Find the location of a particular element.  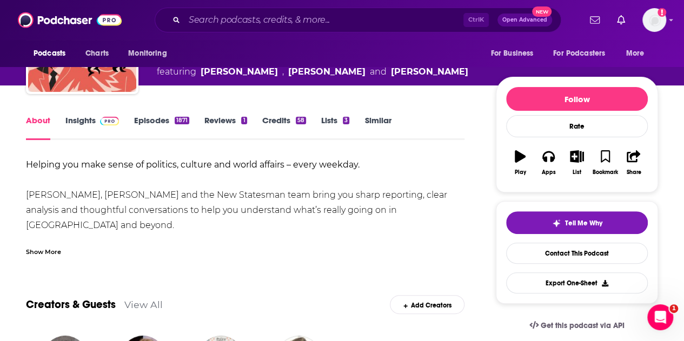

input: Search podcasts, credits, & more... is located at coordinates (324, 20).